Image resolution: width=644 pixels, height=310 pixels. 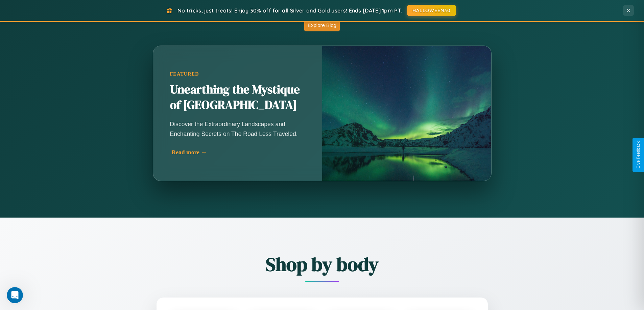 I want to click on h2: Shop by body, so click(x=322, y=264).